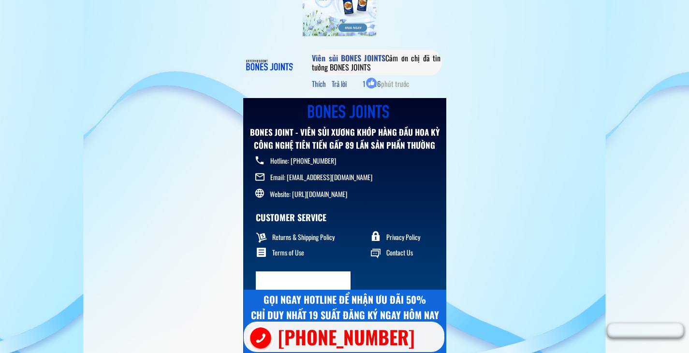 This screenshot has width=689, height=353. What do you see at coordinates (361, 84) in the screenshot?
I see `span: Thích Trả lời 1 16` at bounding box center [361, 84].